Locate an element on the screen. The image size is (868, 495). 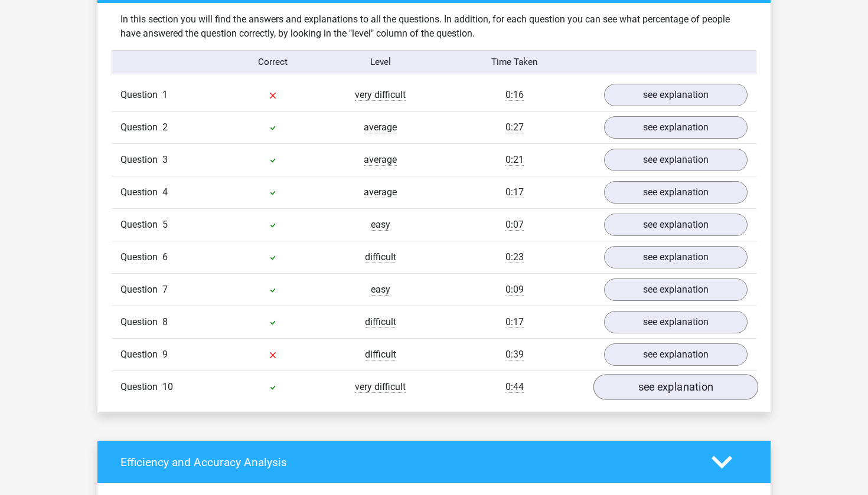
span: 8 is located at coordinates (165, 322).